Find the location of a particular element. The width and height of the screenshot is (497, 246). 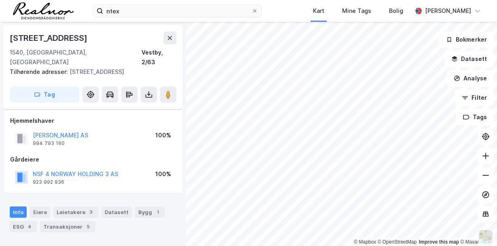

div: 4 is located at coordinates (30, 227).